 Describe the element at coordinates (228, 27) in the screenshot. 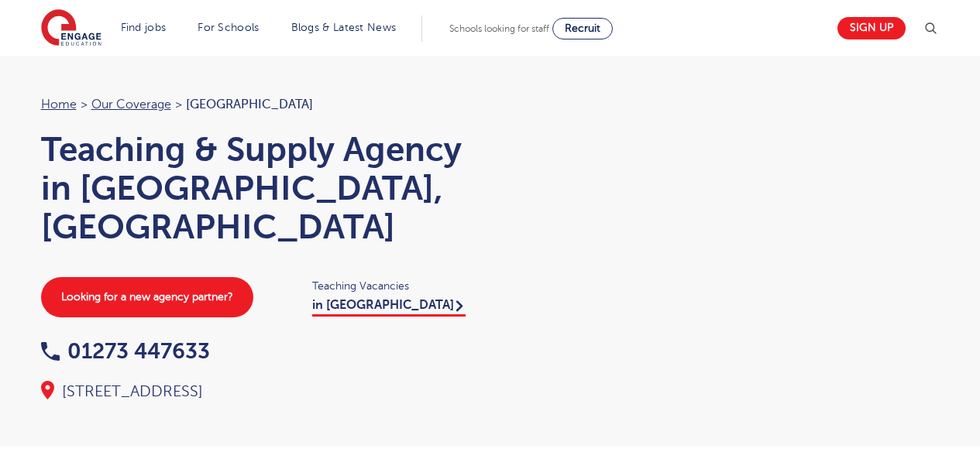

I see `a: For Schools` at that location.